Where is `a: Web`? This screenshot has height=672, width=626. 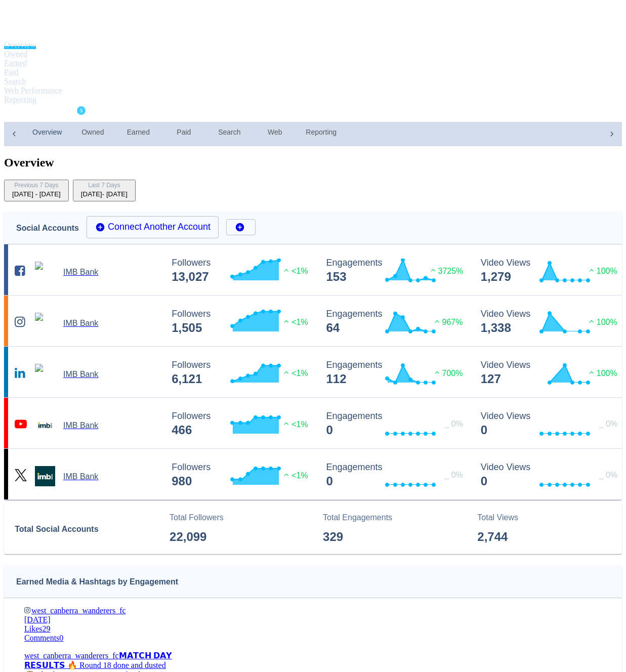 a: Web is located at coordinates (275, 134).